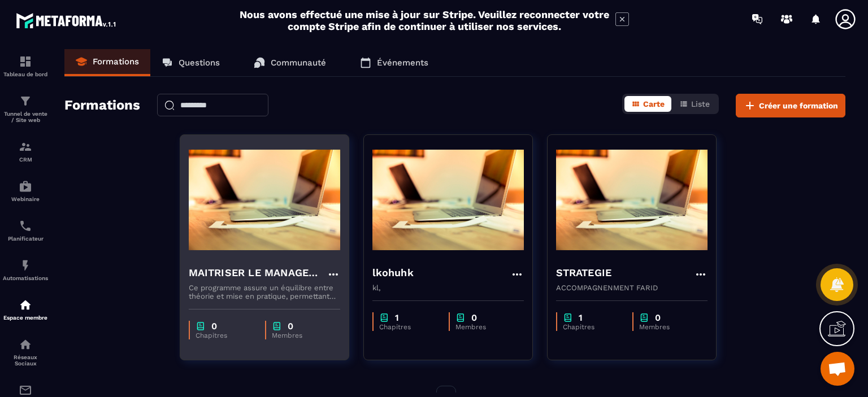 The height and width of the screenshot is (397, 868). Describe the element at coordinates (67, 21) in the screenshot. I see `img: logo` at that location.